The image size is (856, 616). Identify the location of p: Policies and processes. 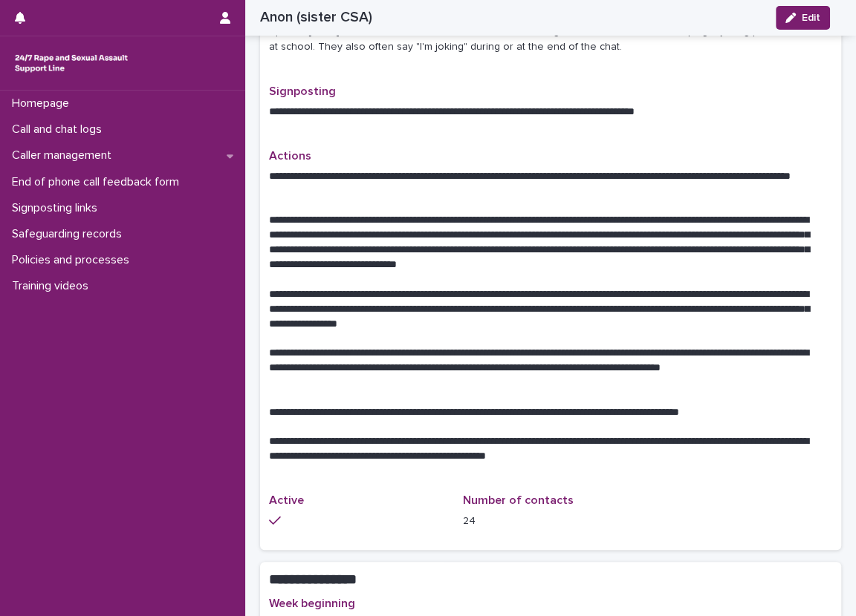
(74, 260).